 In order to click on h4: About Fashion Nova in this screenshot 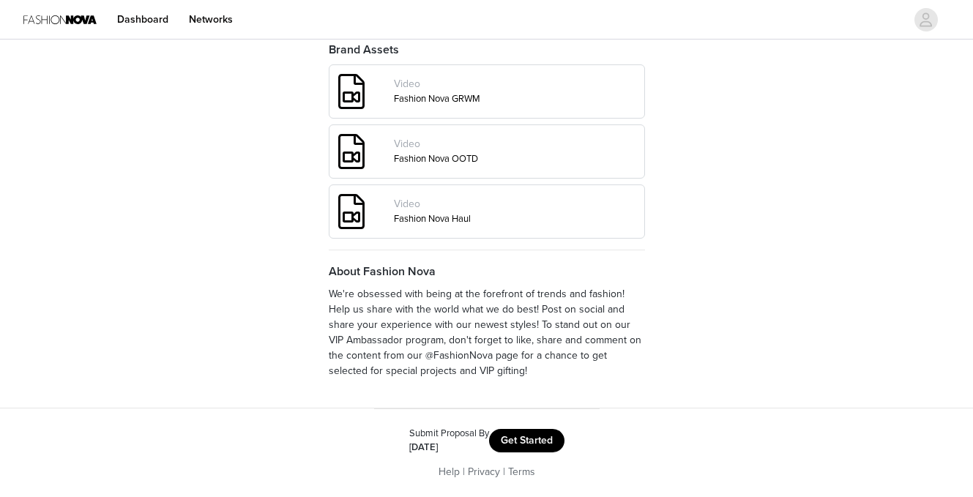, I will do `click(487, 272)`.